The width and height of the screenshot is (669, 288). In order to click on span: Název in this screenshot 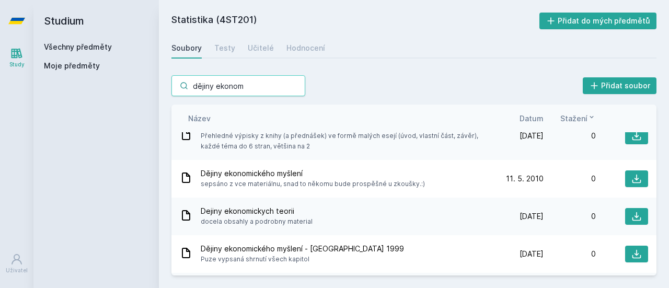, I will do `click(199, 118)`.